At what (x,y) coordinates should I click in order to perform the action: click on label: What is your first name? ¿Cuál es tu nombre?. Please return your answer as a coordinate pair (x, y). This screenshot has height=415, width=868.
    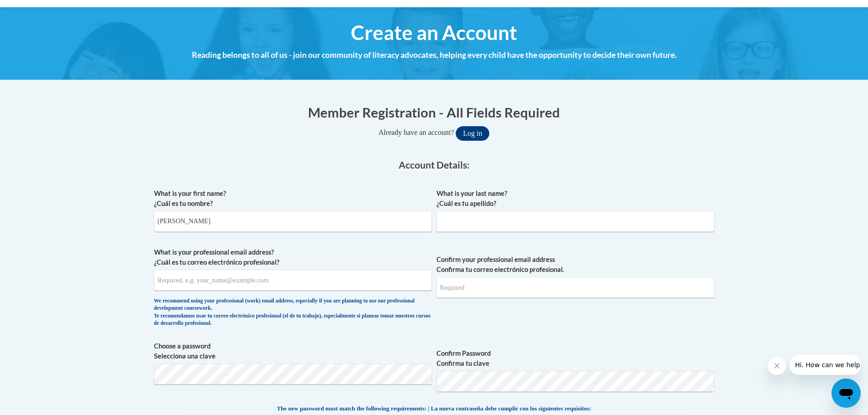
    Looking at the image, I should click on (293, 199).